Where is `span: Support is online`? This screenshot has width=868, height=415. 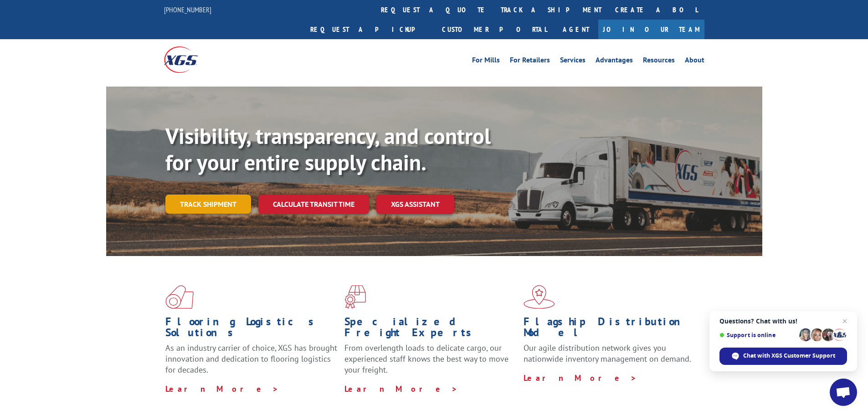 span: Support is online is located at coordinates (757, 335).